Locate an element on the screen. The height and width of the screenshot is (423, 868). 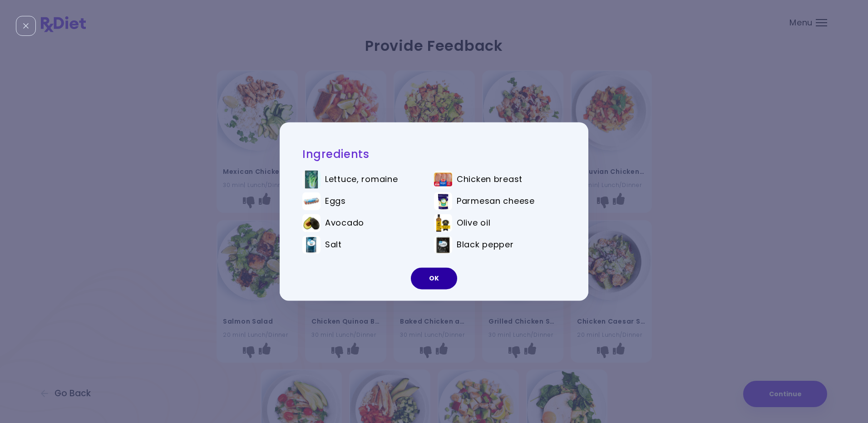
span: Parmesan cheese is located at coordinates (496, 201).